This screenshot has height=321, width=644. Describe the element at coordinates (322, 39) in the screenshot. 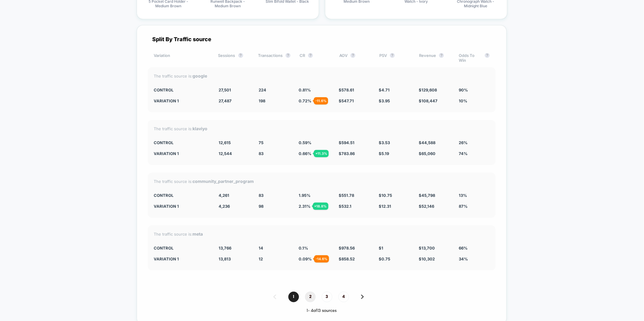

I see `div: Split By Traffic source` at that location.